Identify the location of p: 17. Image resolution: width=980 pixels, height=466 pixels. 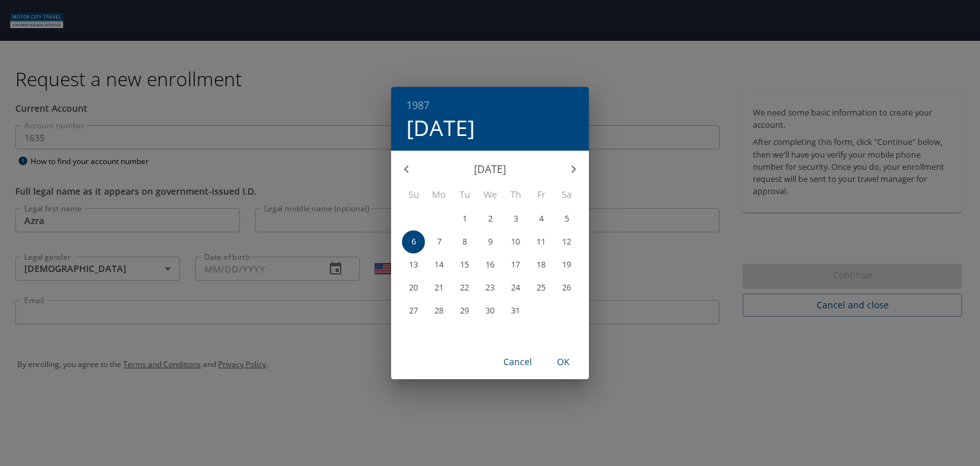
(516, 264).